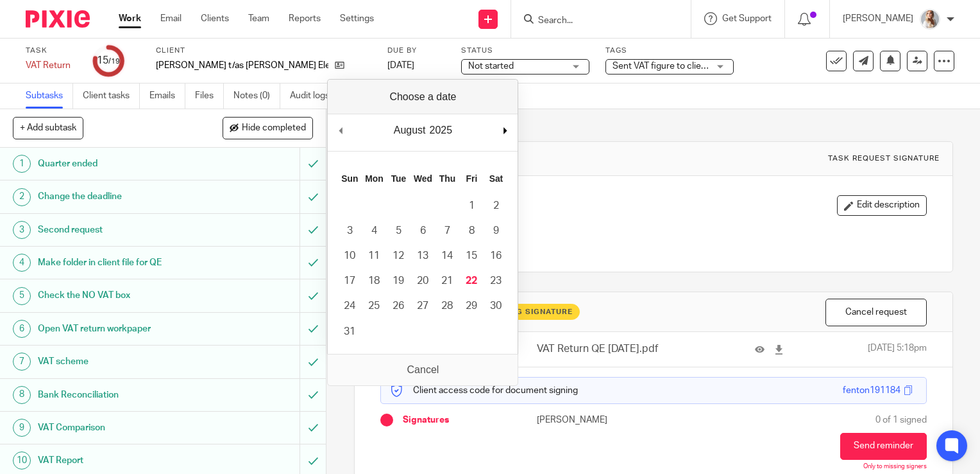 This screenshot has width=980, height=474. I want to click on button: 23, so click(496, 281).